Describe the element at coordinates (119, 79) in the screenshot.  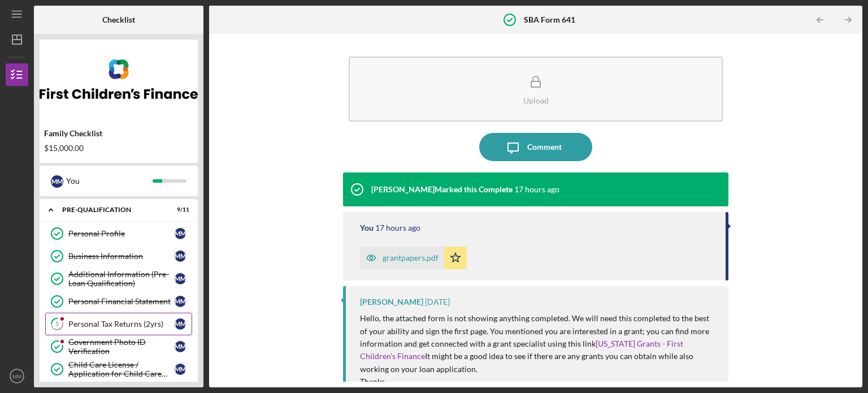
I see `img: Product logo` at that location.